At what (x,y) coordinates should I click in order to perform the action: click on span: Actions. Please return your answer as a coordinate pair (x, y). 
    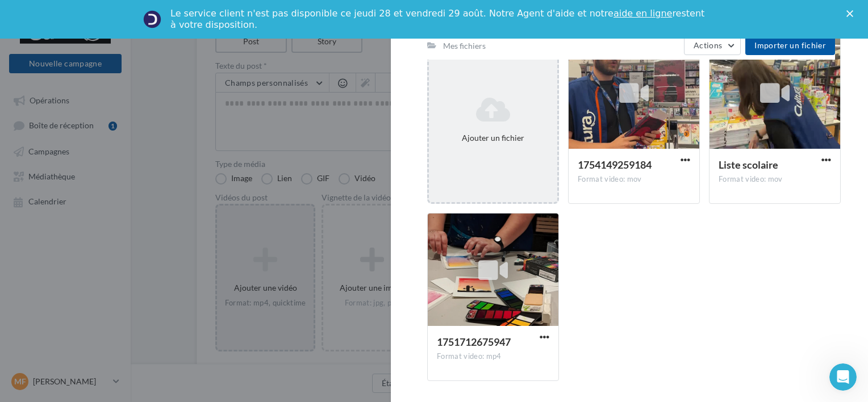
    Looking at the image, I should click on (708, 45).